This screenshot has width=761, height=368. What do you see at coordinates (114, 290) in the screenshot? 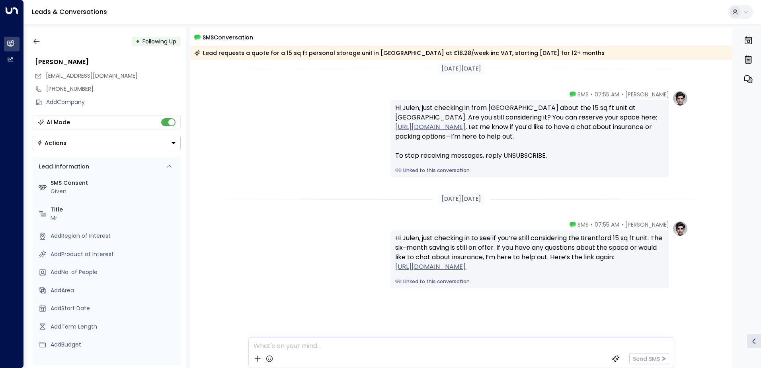
I see `div: AddArea` at bounding box center [114, 290].